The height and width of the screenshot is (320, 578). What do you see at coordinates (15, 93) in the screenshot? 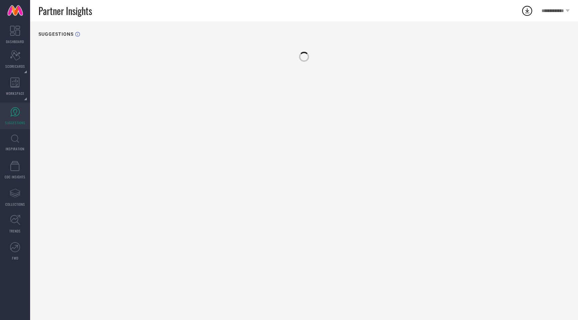
I see `span: WORKSPACE` at bounding box center [15, 93].